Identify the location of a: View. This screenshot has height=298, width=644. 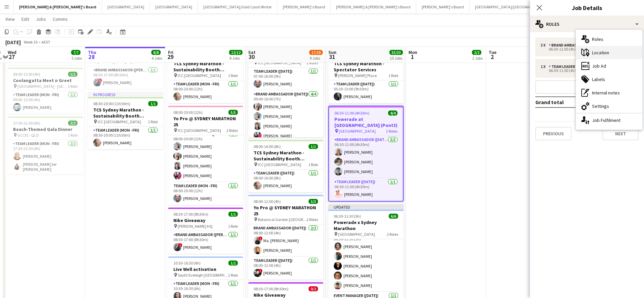
(10, 19).